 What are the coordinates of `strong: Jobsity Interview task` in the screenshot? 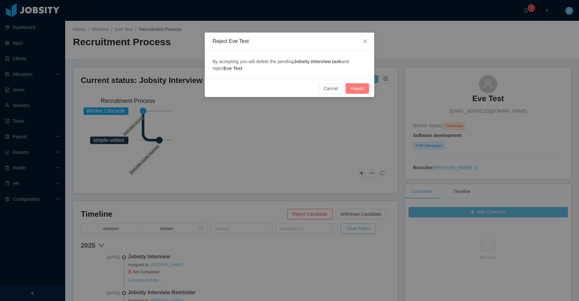 It's located at (317, 62).